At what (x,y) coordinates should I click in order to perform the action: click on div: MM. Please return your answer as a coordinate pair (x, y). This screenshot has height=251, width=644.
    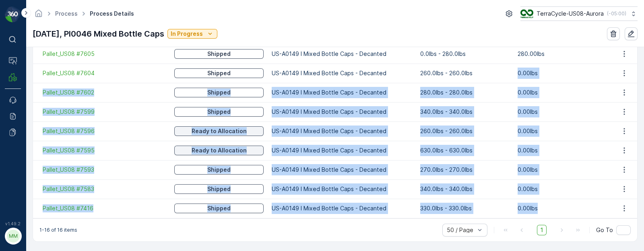
    Looking at the image, I should click on (13, 236).